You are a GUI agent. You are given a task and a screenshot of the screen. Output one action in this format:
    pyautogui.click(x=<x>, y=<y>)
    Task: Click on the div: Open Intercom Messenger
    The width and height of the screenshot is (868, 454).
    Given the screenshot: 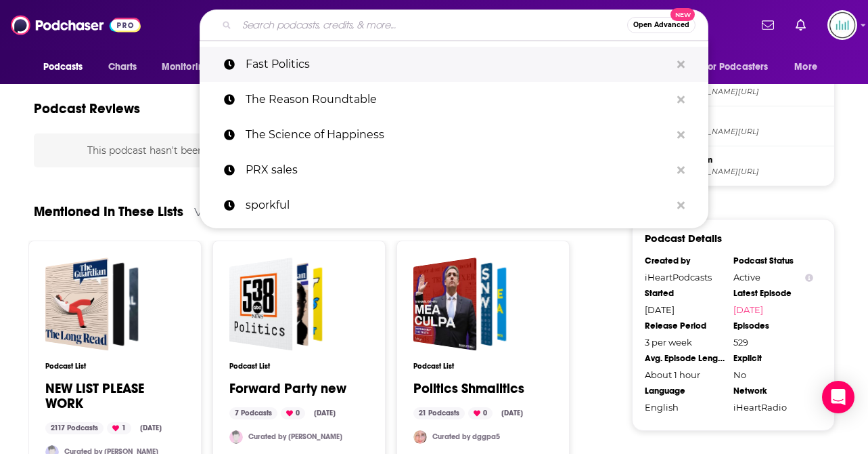 What is the action you would take?
    pyautogui.click(x=839, y=397)
    